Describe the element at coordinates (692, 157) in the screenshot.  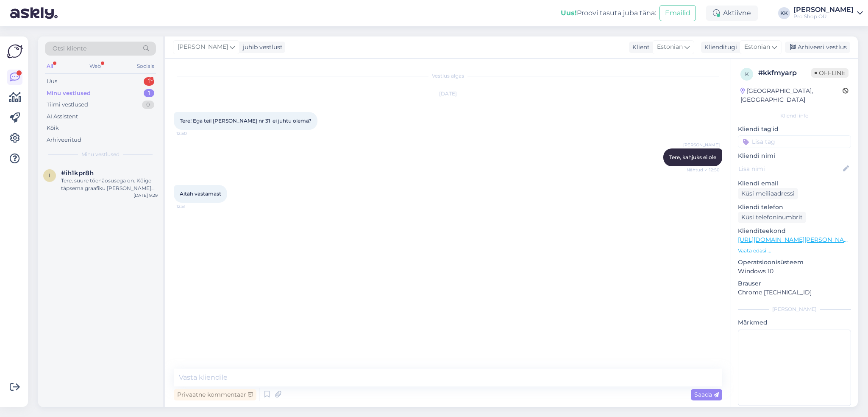
I see `span: Tere, kahjuks ei ole` at that location.